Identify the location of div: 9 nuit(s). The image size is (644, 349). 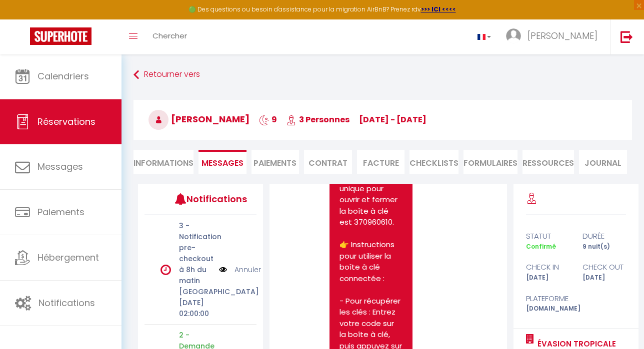
(603, 247).